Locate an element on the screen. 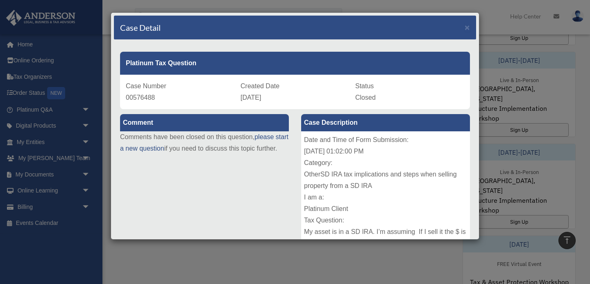  span: 00576488 is located at coordinates (140, 97).